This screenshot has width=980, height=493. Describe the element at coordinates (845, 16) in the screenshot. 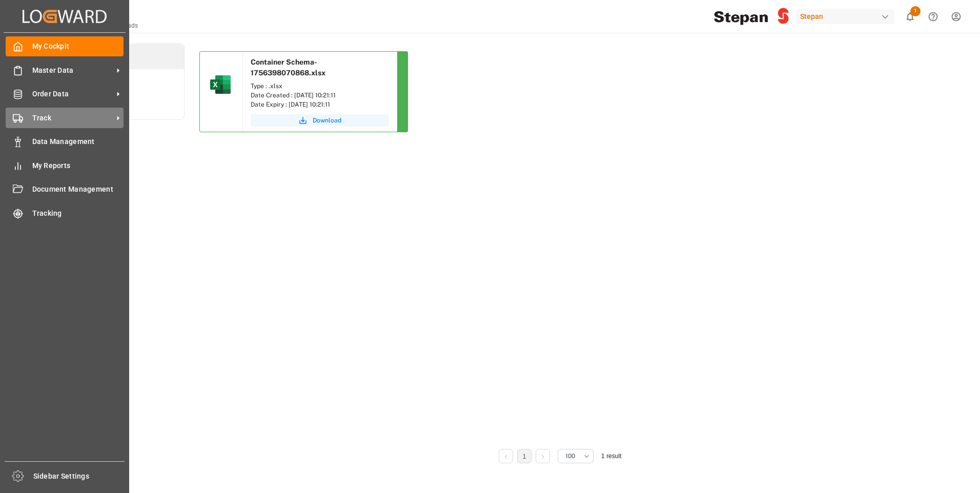

I see `div: Stepan` at that location.